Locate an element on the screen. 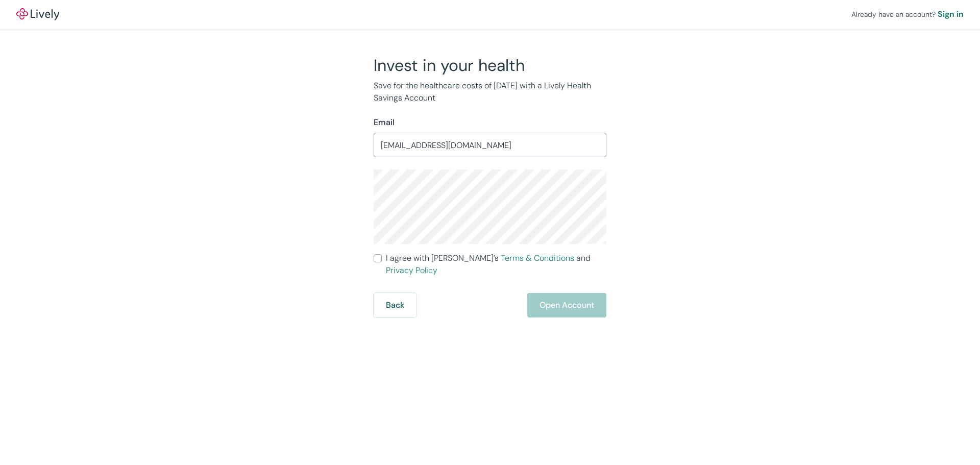 This screenshot has height=465, width=980. a: LivelyLively is located at coordinates (38, 14).